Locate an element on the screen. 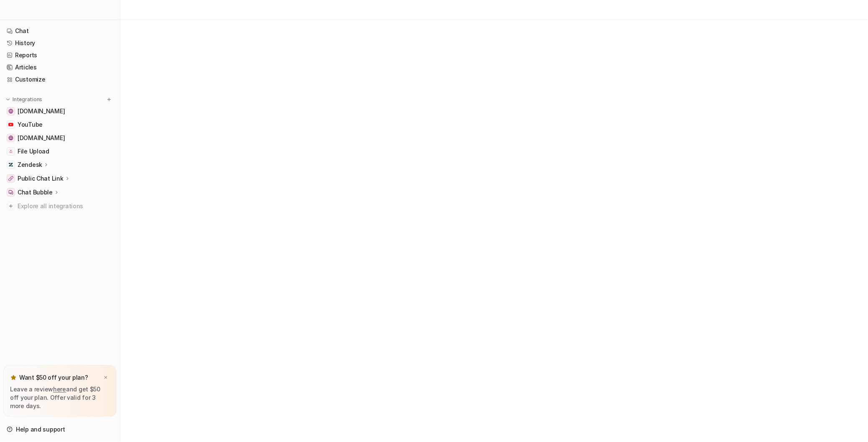 Image resolution: width=868 pixels, height=442 pixels. img: x is located at coordinates (106, 378).